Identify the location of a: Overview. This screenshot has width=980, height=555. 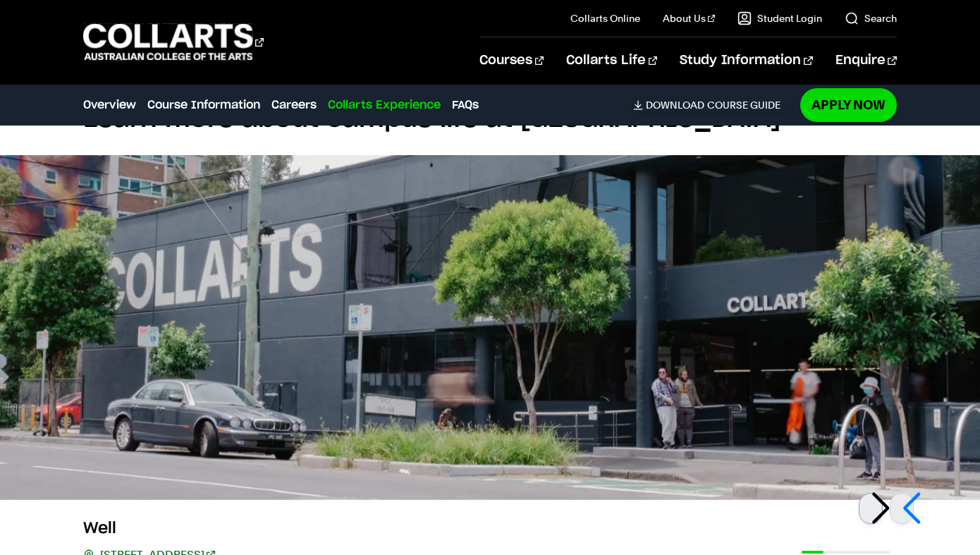
(109, 105).